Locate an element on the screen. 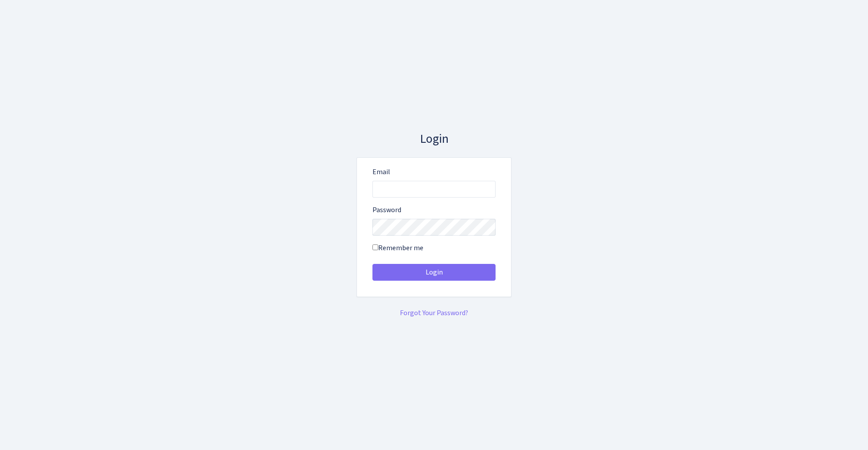 This screenshot has width=868, height=450. label: Email is located at coordinates (381, 172).